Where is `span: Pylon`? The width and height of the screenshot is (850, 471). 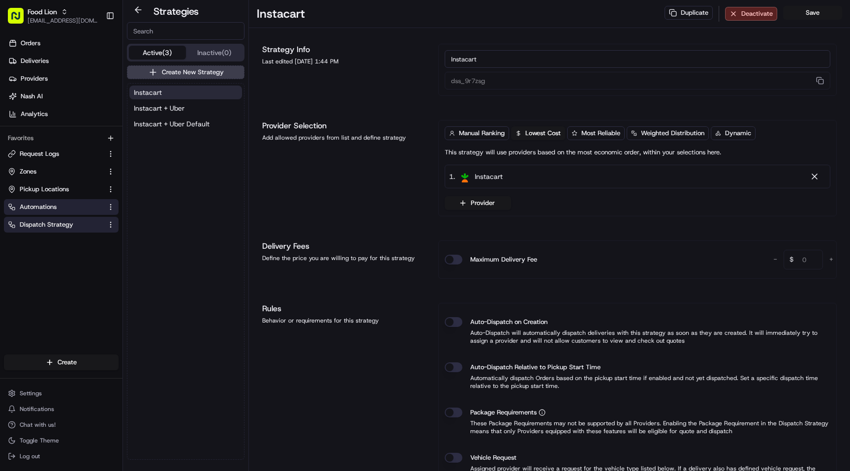 span: Pylon is located at coordinates (108, 170).